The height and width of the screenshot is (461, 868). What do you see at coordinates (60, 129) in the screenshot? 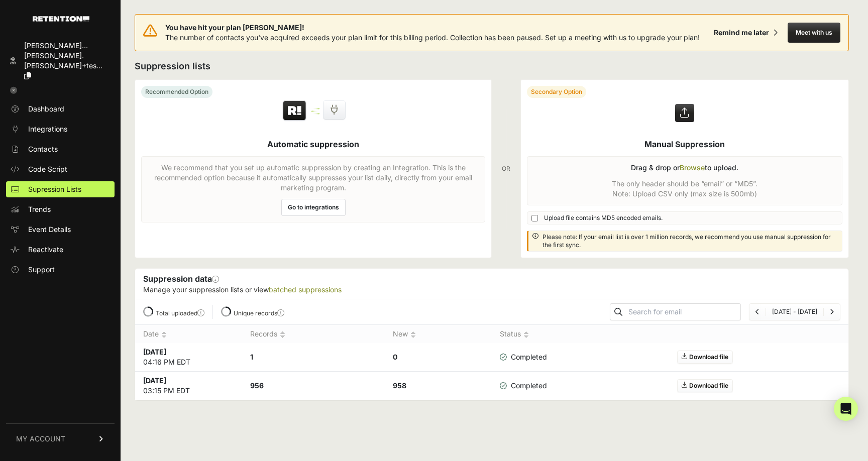
I see `a: Integrations` at bounding box center [60, 129].